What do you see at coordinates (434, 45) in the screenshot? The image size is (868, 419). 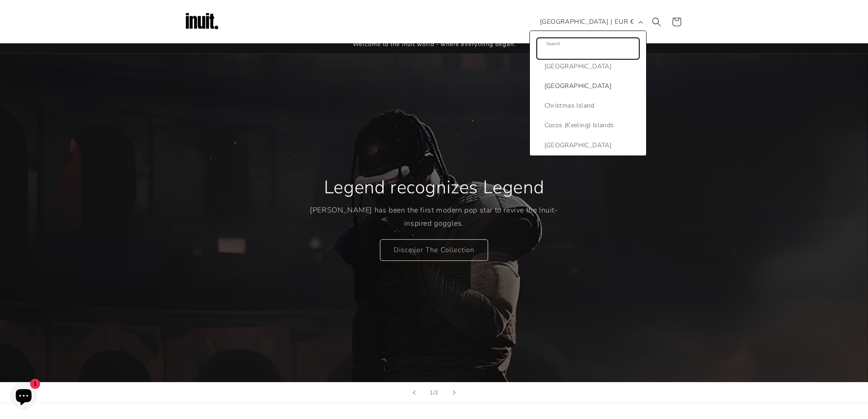 I see `div: Announcement` at bounding box center [434, 45].